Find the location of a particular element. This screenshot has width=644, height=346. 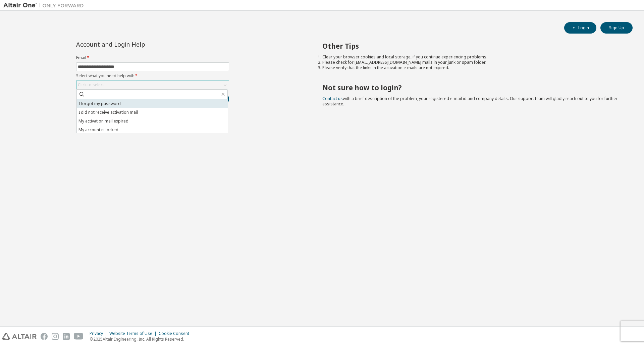

div: Account and Login Help is located at coordinates (137, 45).